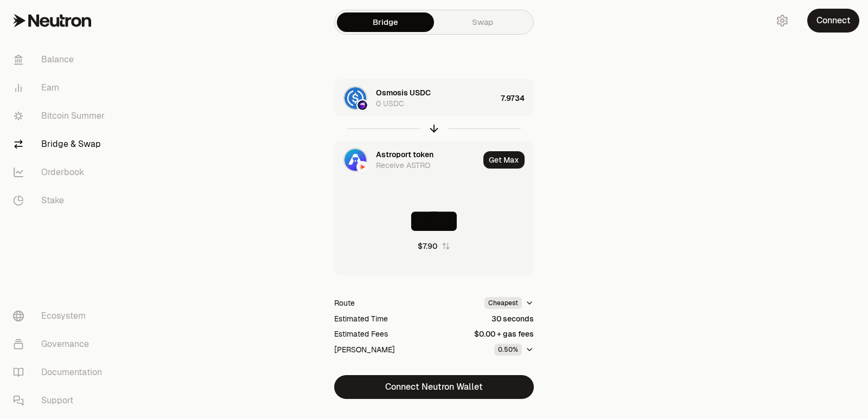 Image resolution: width=868 pixels, height=419 pixels. What do you see at coordinates (61, 59) in the screenshot?
I see `a: Balance` at bounding box center [61, 59].